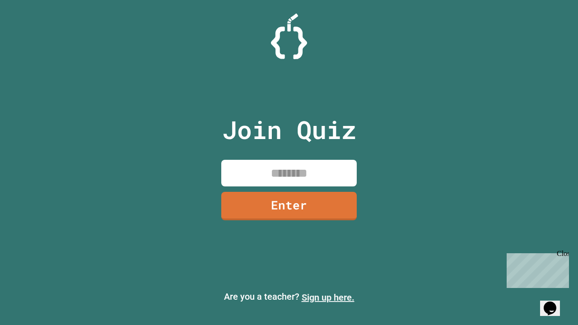 The height and width of the screenshot is (325, 578). Describe the element at coordinates (289, 130) in the screenshot. I see `p: Join Quiz` at that location.